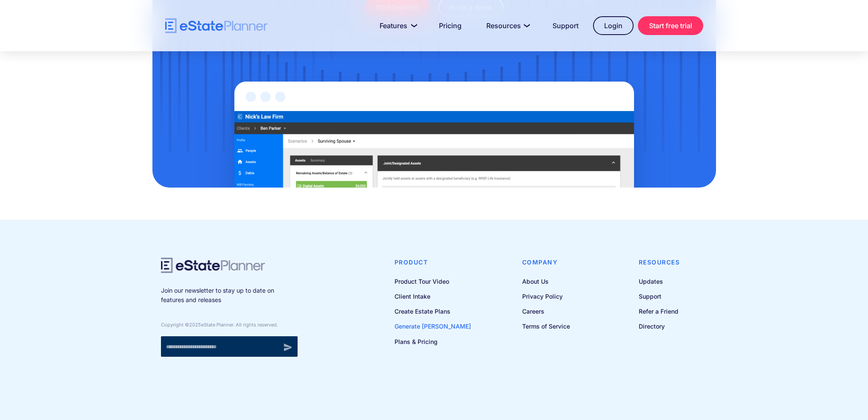 This screenshot has height=420, width=868. I want to click on a: home, so click(216, 26).